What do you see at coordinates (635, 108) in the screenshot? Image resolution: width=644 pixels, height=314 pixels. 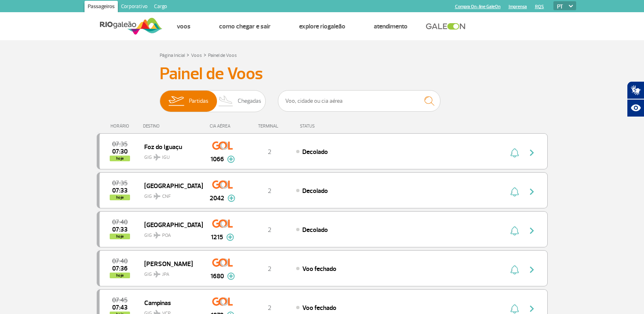 I see `button: Abrir recursos assistivos.` at bounding box center [635, 108].